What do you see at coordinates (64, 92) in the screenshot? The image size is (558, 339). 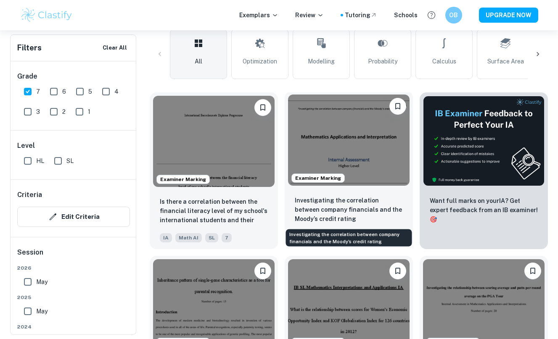 I see `span: 6` at bounding box center [64, 92].